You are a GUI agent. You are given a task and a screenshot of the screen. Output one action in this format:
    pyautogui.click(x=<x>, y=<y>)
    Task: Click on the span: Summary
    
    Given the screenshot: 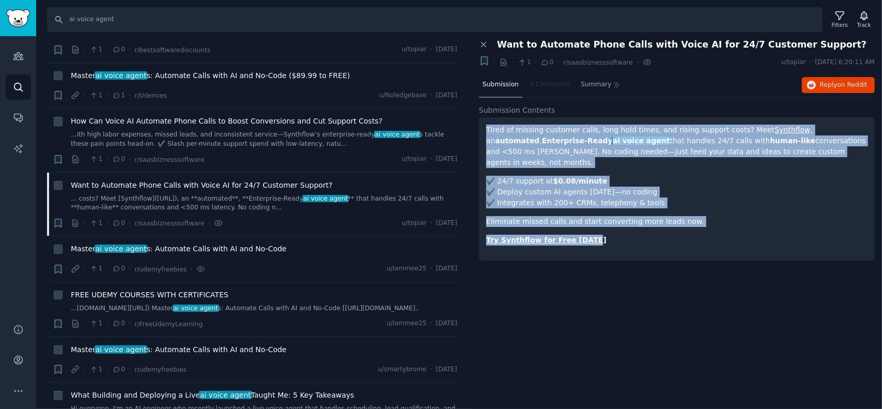 What is the action you would take?
    pyautogui.click(x=596, y=85)
    